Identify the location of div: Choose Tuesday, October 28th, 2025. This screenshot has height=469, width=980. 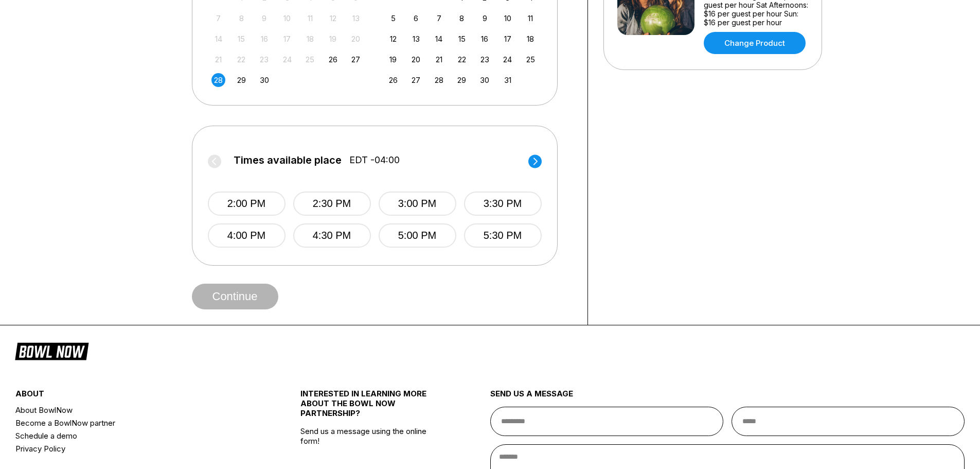
(439, 80).